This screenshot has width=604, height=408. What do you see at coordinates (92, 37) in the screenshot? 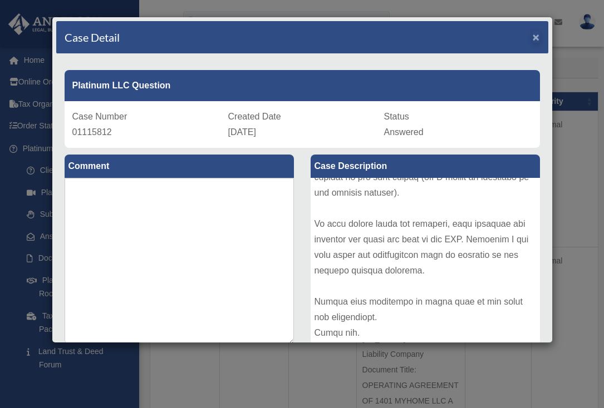
I see `h4: Case Detail` at bounding box center [92, 37].